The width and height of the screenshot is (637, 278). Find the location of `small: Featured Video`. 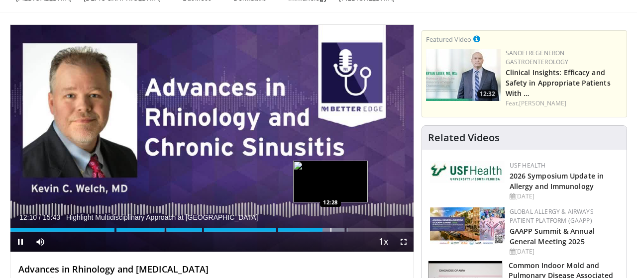

small: Featured Video is located at coordinates (448, 39).